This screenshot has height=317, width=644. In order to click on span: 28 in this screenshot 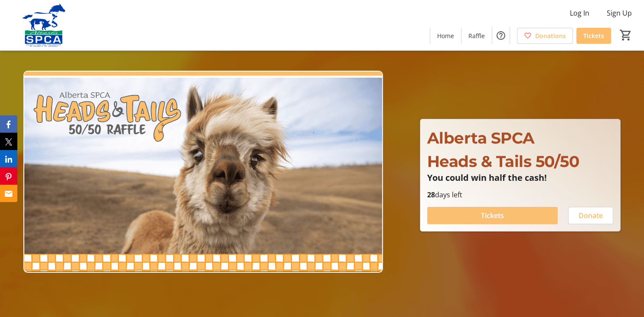, I will do `click(431, 195)`.